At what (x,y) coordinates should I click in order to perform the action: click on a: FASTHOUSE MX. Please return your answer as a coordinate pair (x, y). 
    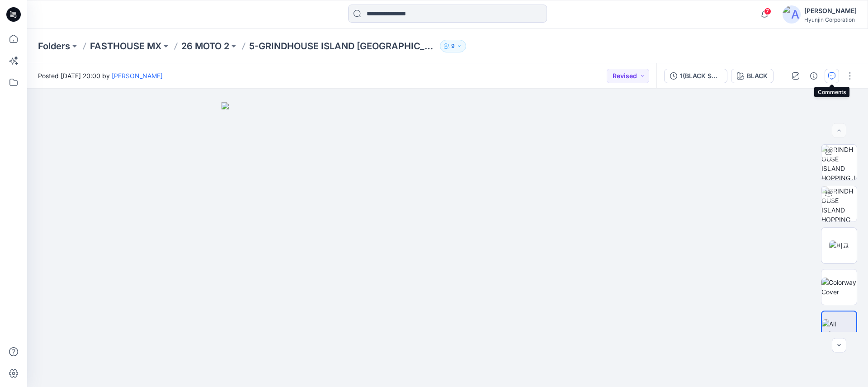
    Looking at the image, I should click on (126, 46).